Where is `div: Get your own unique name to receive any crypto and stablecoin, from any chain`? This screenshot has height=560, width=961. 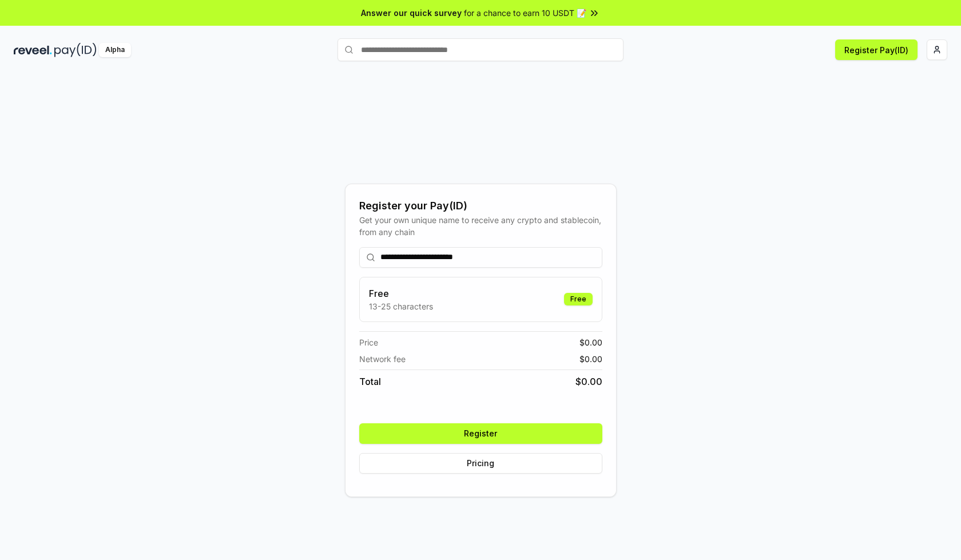
div: Get your own unique name to receive any crypto and stablecoin, from any chain is located at coordinates (481, 226).